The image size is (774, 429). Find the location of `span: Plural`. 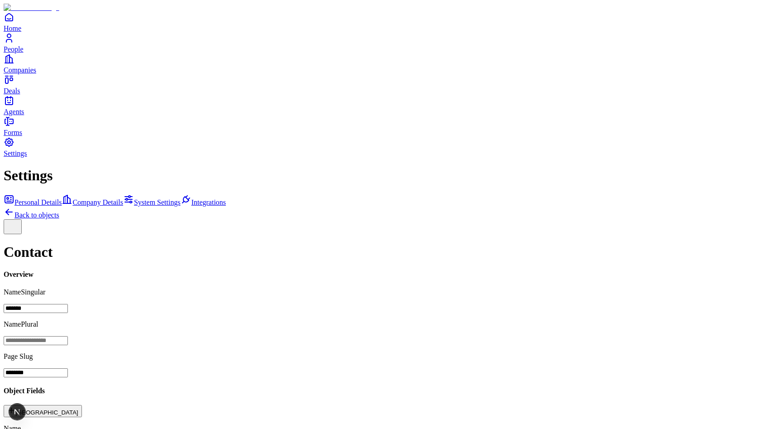

span: Plural is located at coordinates (29, 324).